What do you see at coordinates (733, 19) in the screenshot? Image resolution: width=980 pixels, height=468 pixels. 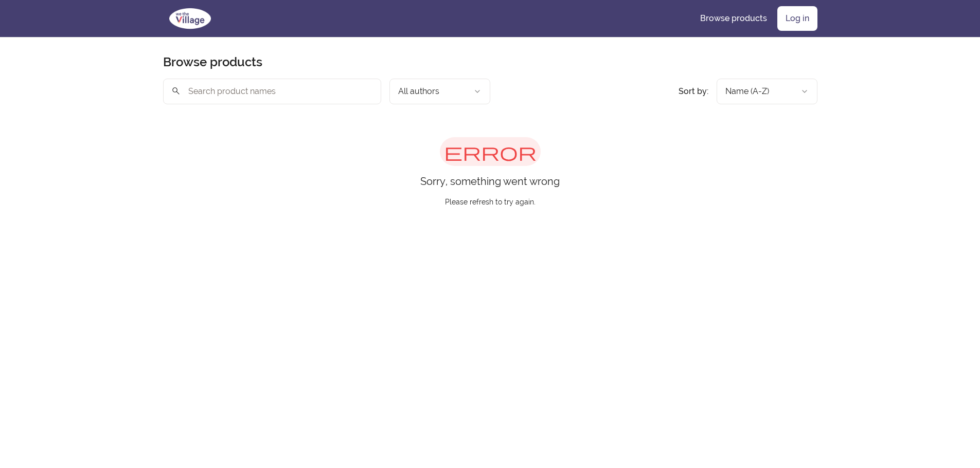 I see `a: Browse products` at bounding box center [733, 19].